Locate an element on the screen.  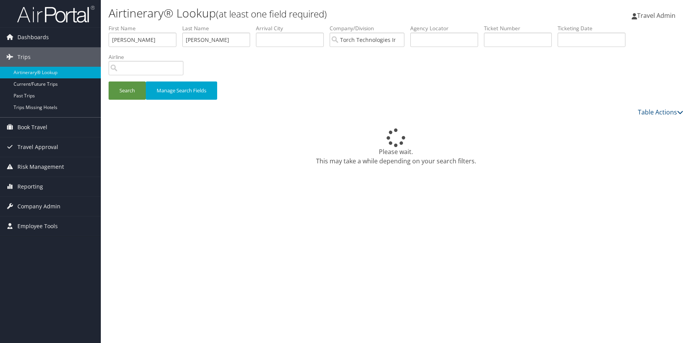
span: Employee Tools is located at coordinates (38, 226).